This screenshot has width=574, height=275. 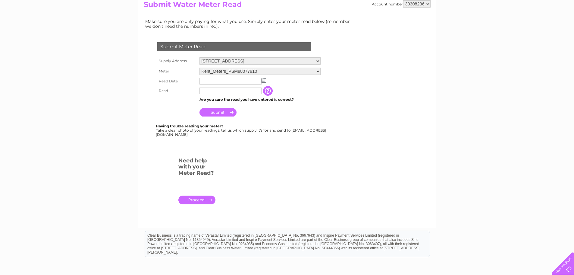 What do you see at coordinates (177, 71) in the screenshot?
I see `th: Meter` at bounding box center [177, 71].